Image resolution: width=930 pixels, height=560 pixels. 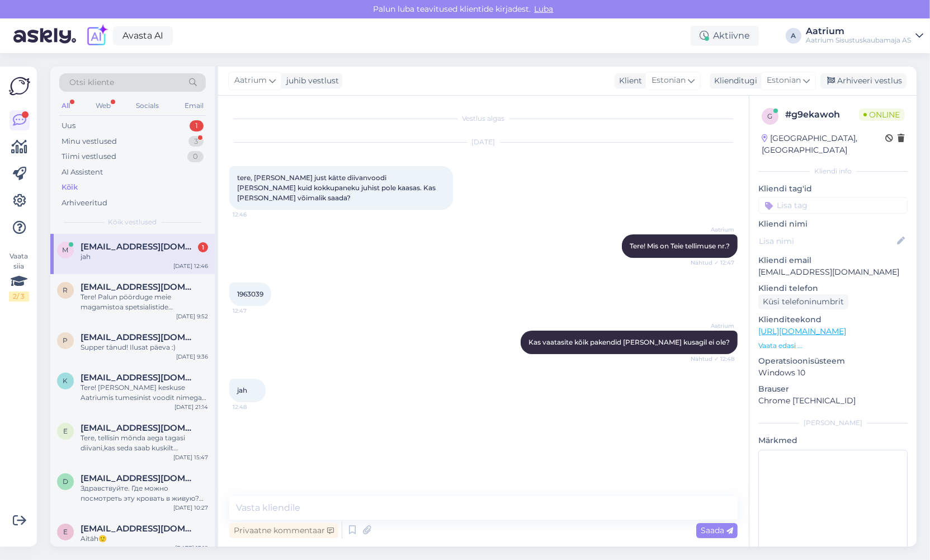 What do you see at coordinates (794, 36) in the screenshot?
I see `div: A` at bounding box center [794, 36].